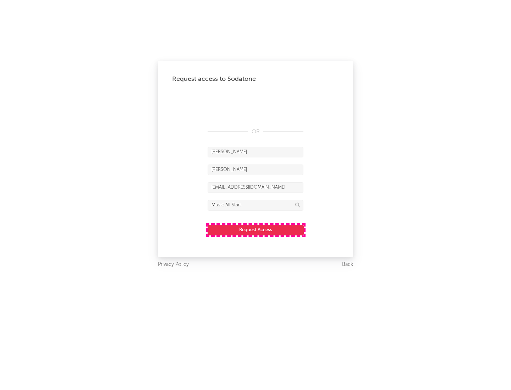 The width and height of the screenshot is (511, 390). What do you see at coordinates (255, 170) in the screenshot?
I see `input: Last Name` at bounding box center [255, 170].